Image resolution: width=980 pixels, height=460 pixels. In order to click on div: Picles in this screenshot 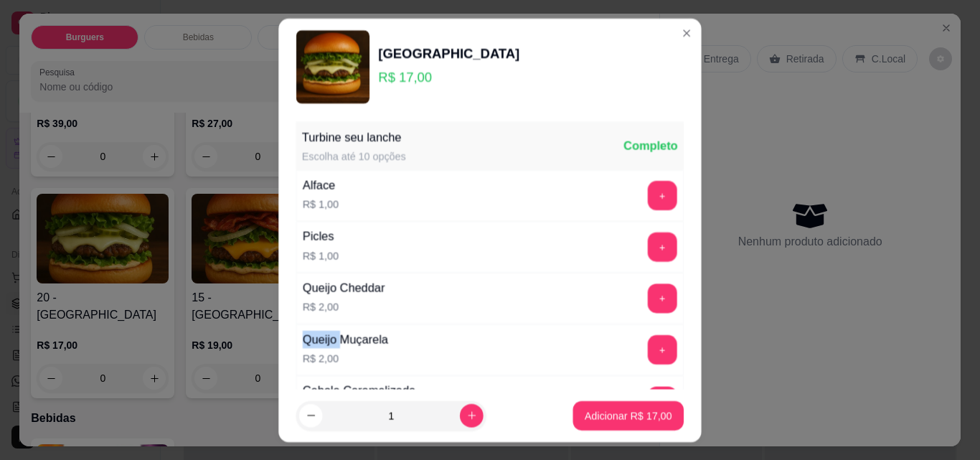, I will do `click(321, 236)`.